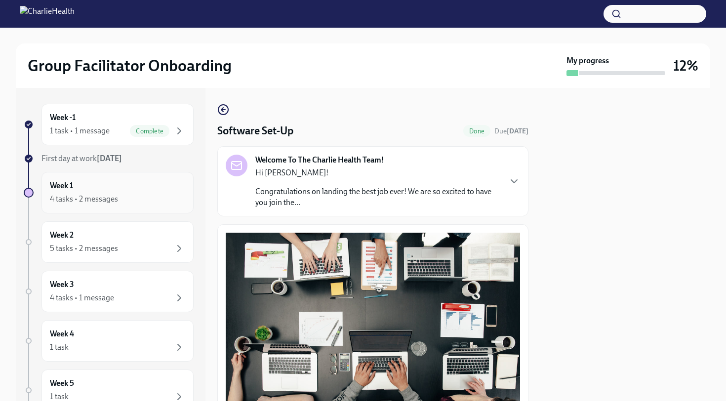 This screenshot has height=411, width=726. I want to click on div: 1 task • 1 message, so click(80, 131).